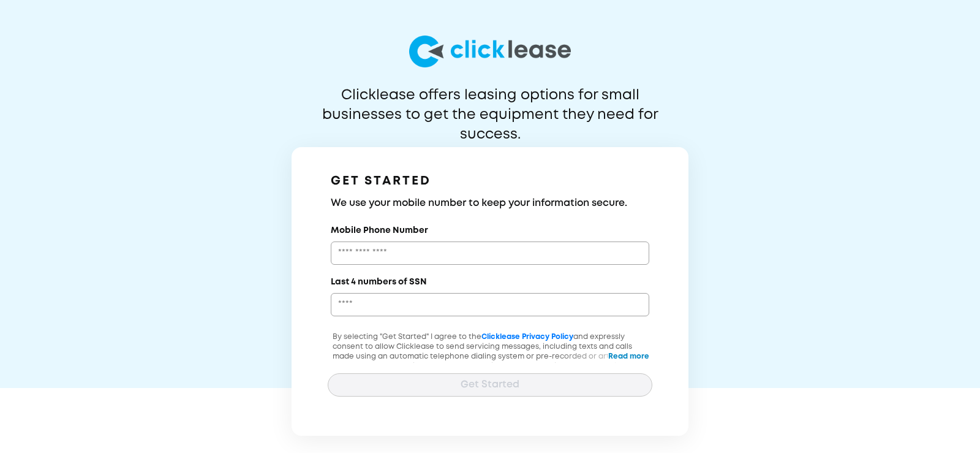 The width and height of the screenshot is (980, 453). What do you see at coordinates (379, 230) in the screenshot?
I see `label: Mobile Phone Number` at bounding box center [379, 230].